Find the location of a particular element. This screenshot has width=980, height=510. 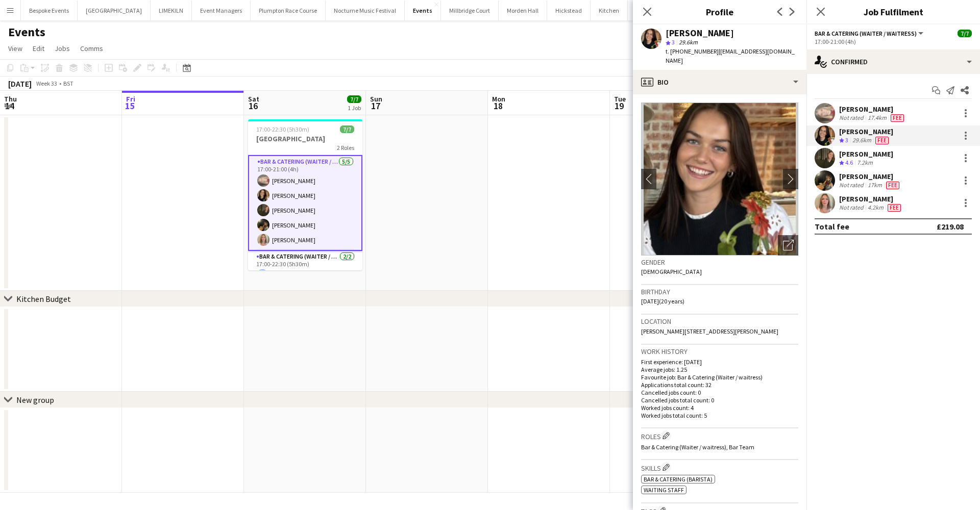

p: Cancelled jobs total count: 0 is located at coordinates (719, 400).